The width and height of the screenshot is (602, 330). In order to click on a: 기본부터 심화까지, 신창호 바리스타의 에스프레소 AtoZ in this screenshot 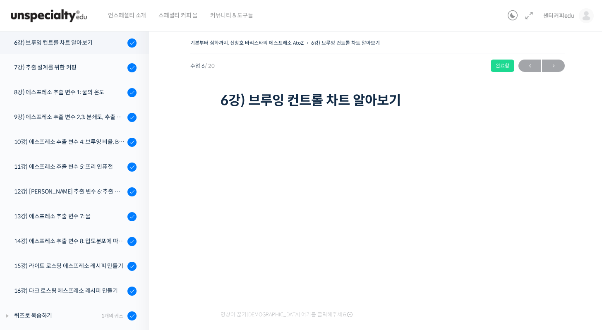, I will do `click(247, 43)`.